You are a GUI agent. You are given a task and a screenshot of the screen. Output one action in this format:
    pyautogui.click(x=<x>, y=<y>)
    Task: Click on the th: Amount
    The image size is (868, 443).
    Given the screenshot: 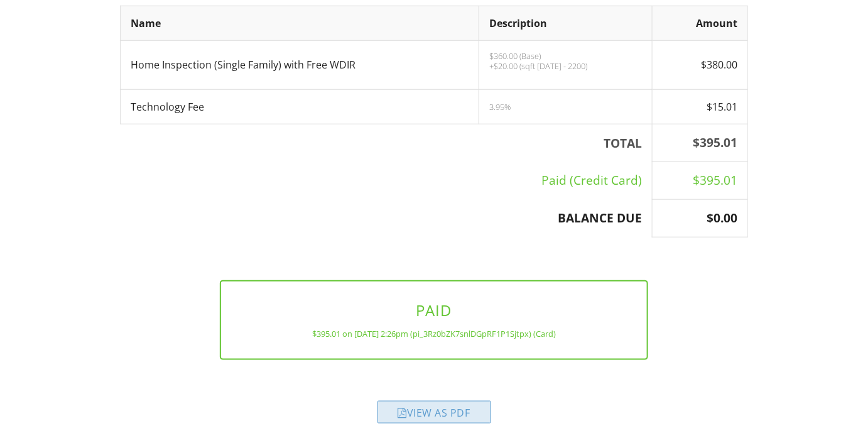 What is the action you would take?
    pyautogui.click(x=700, y=23)
    